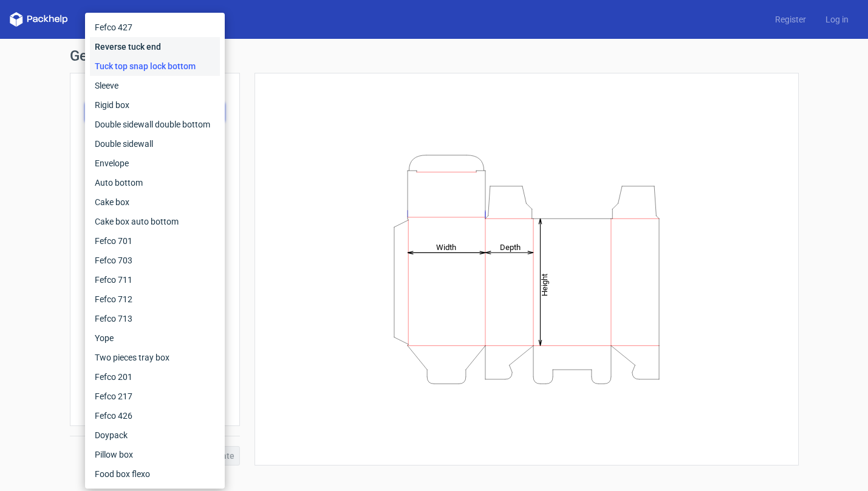 Image resolution: width=868 pixels, height=491 pixels. What do you see at coordinates (155, 416) in the screenshot?
I see `div: Fefco 426` at bounding box center [155, 416].